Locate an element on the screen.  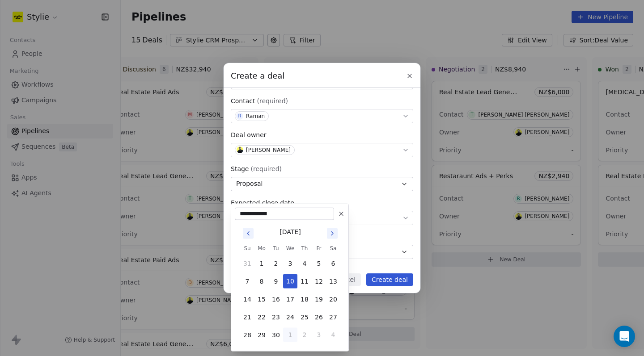
button: 8 is located at coordinates (261, 281).